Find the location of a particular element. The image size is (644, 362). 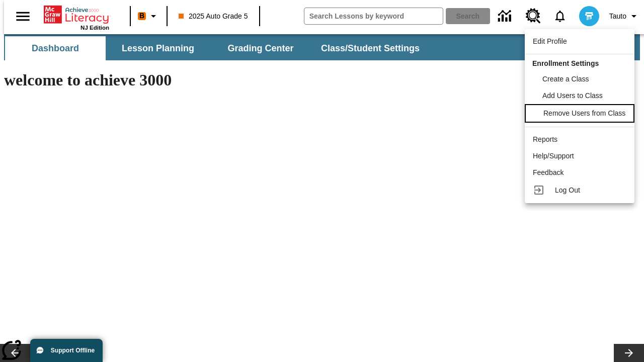

span: Enrollment Settings is located at coordinates (565, 63).